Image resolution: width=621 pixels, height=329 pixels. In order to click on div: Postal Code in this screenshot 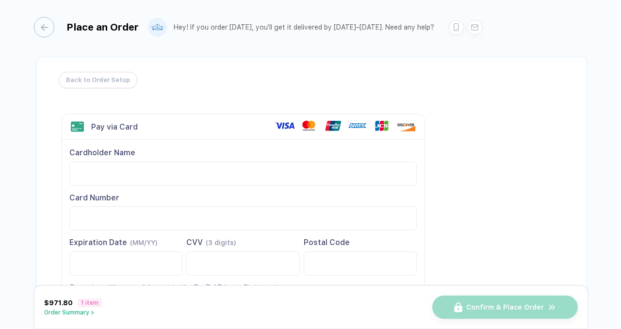, I will do `click(360, 243)`.